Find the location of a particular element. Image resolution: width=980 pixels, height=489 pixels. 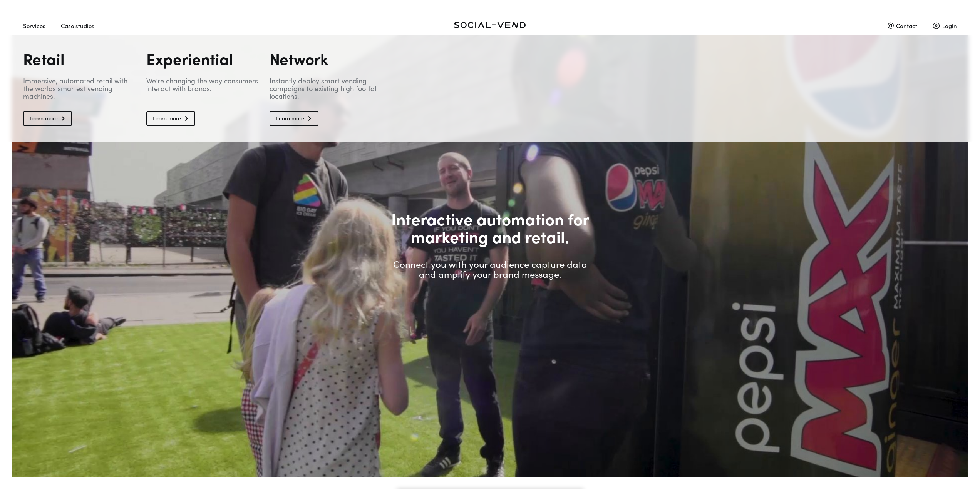

div: Contact is located at coordinates (902, 25).